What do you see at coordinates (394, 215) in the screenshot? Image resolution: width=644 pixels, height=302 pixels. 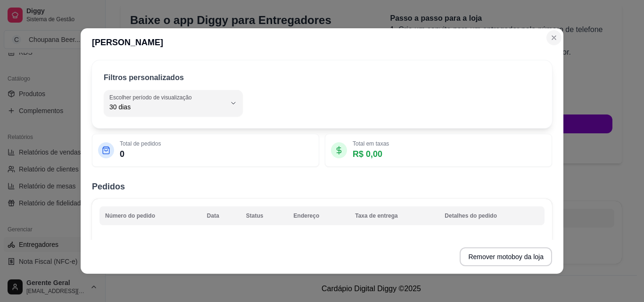 I see `th: Taxa de entrega` at bounding box center [394, 215].